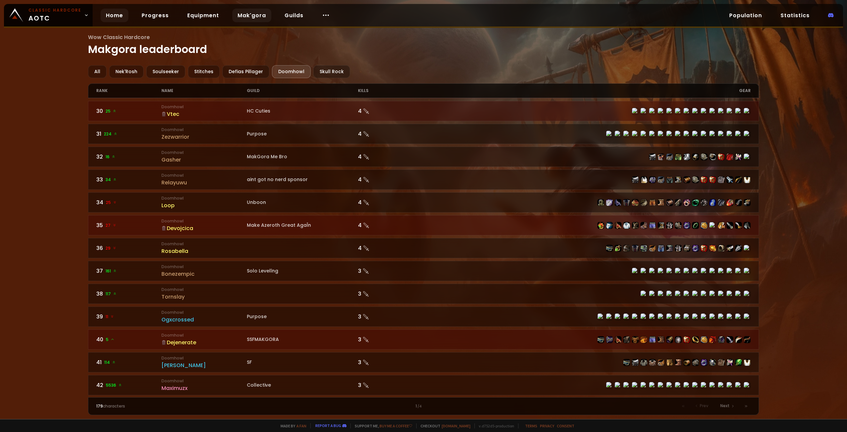 The image size is (847, 432). What do you see at coordinates (713, 362) in the screenshot?
I see `img: item-3739` at bounding box center [713, 362].